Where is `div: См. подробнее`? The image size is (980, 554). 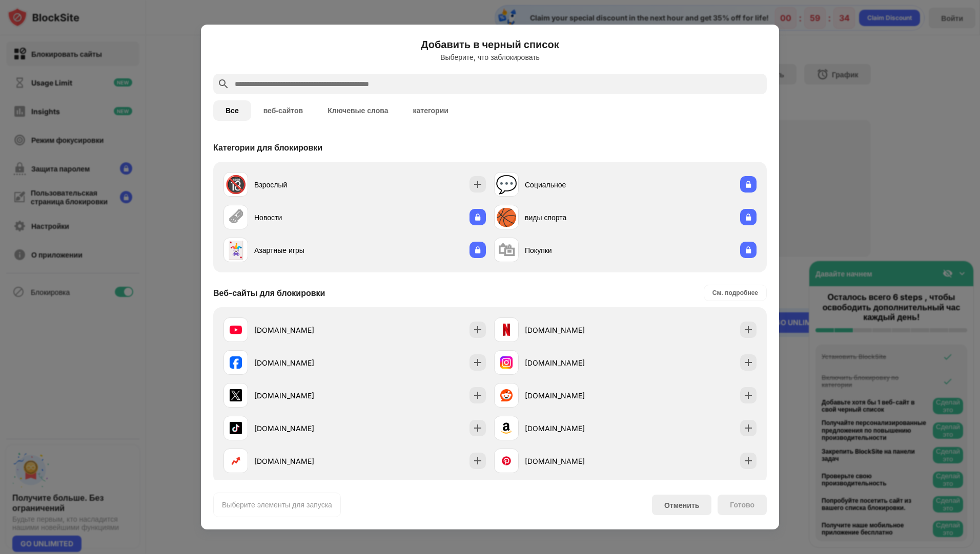
div: См. подробнее is located at coordinates (735, 293).